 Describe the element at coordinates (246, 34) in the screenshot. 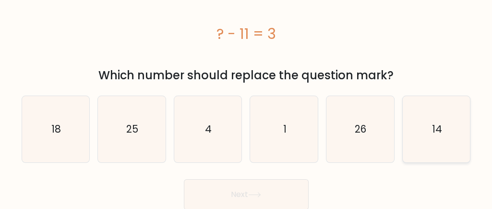

I see `div: ? - 11 = 3` at that location.